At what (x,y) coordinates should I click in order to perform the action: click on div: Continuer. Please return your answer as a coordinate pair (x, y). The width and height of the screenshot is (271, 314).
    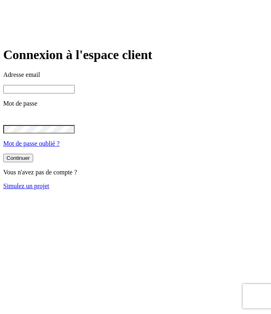
    Looking at the image, I should click on (18, 158).